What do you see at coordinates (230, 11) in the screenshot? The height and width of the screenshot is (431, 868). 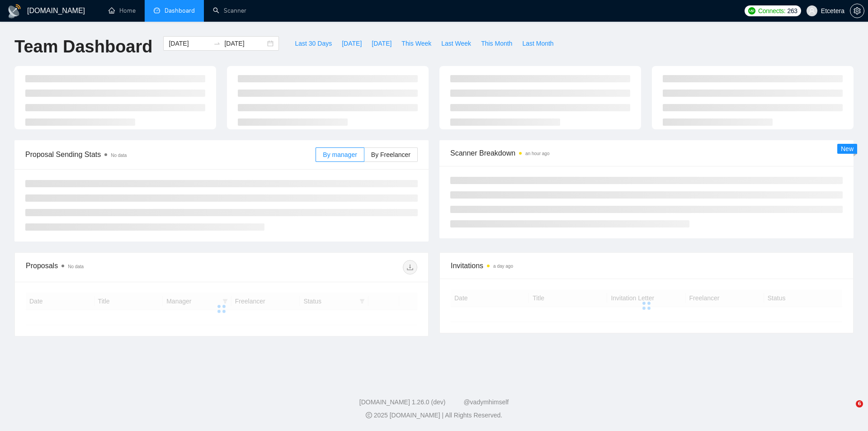 I see `a: searchScanner` at bounding box center [230, 11].